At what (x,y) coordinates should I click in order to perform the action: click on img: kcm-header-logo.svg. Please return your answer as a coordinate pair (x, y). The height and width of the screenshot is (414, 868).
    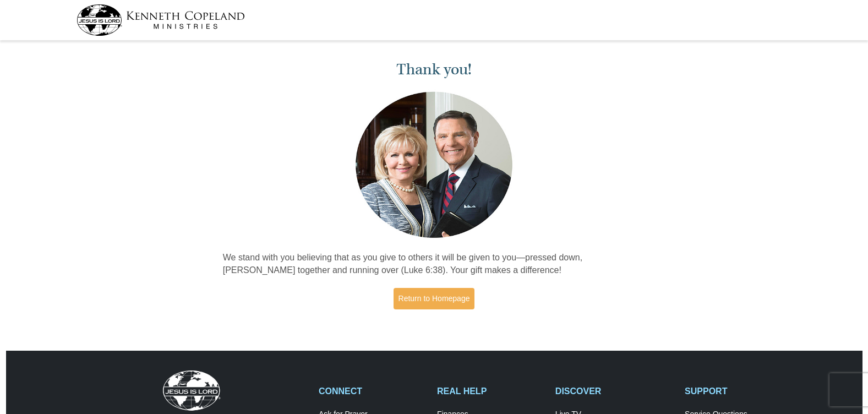
    Looking at the image, I should click on (161, 20).